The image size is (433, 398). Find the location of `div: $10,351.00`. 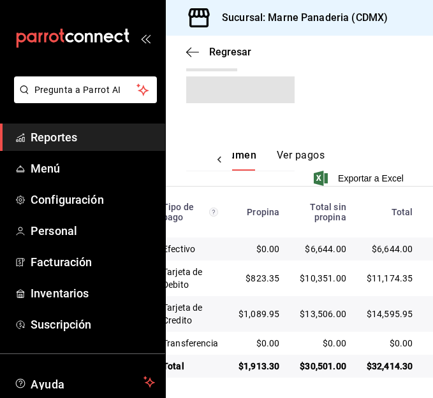

div: $10,351.00 is located at coordinates (322, 278).